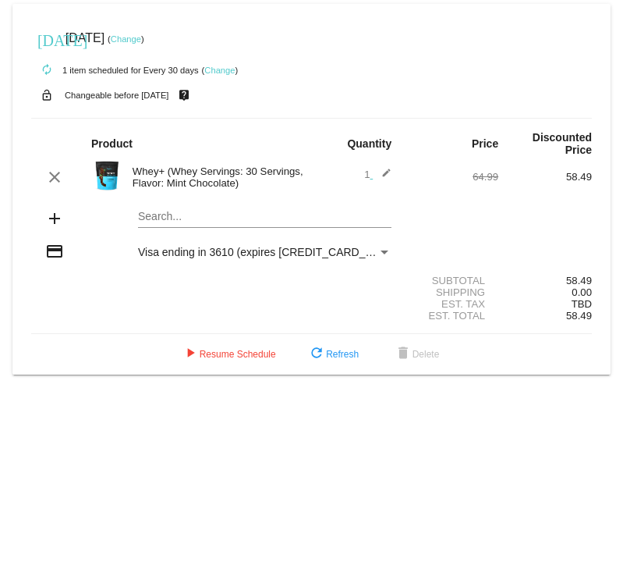 The width and height of the screenshot is (623, 576). Describe the element at coordinates (378, 174) in the screenshot. I see `span: 1` at that location.